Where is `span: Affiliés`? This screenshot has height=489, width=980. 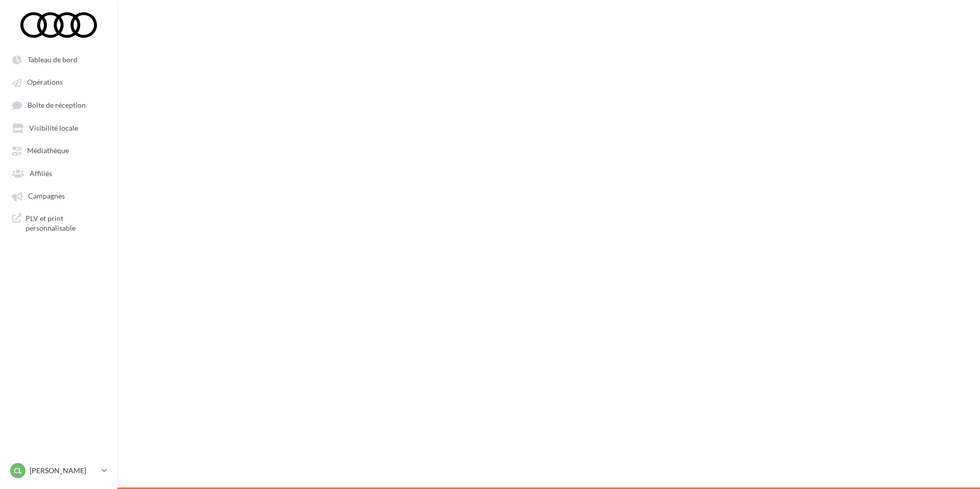
span: Affiliés is located at coordinates (41, 173).